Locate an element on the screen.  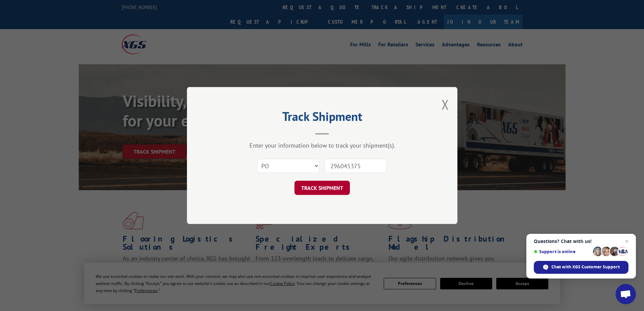
input: Number(s) is located at coordinates (355, 166).